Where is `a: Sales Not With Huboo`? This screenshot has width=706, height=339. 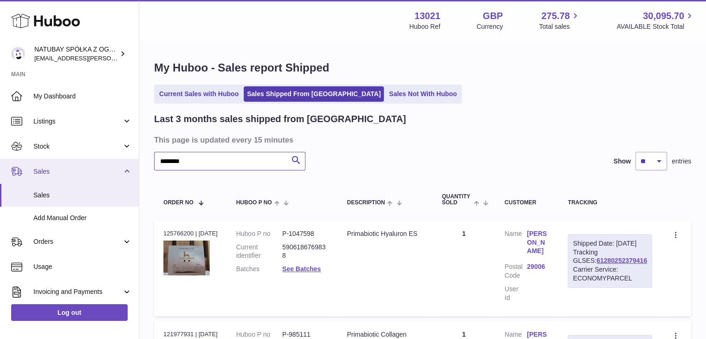
a: Sales Not With Huboo is located at coordinates (423, 94).